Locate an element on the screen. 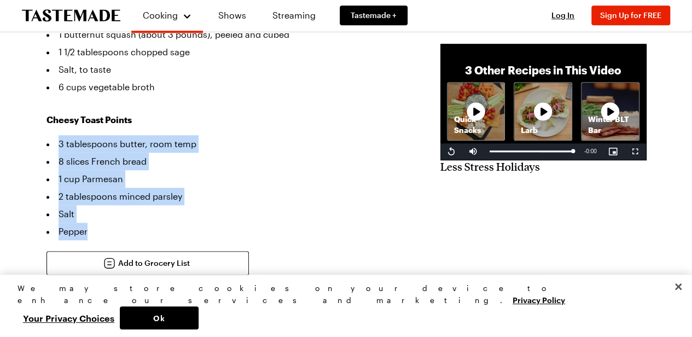 The height and width of the screenshot is (337, 692). a: LarbRecipe image thumbnail is located at coordinates (542, 111).